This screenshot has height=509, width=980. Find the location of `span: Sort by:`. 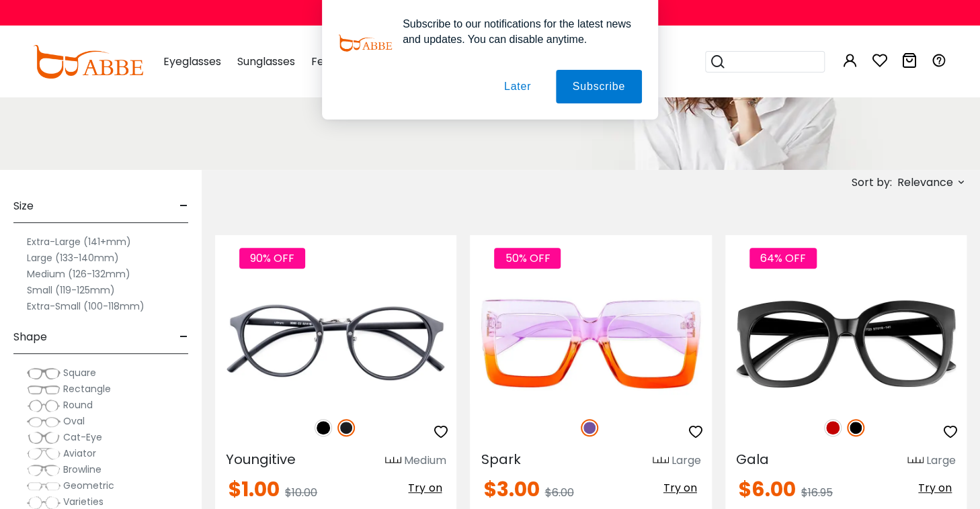

span: Sort by: is located at coordinates (872, 182).